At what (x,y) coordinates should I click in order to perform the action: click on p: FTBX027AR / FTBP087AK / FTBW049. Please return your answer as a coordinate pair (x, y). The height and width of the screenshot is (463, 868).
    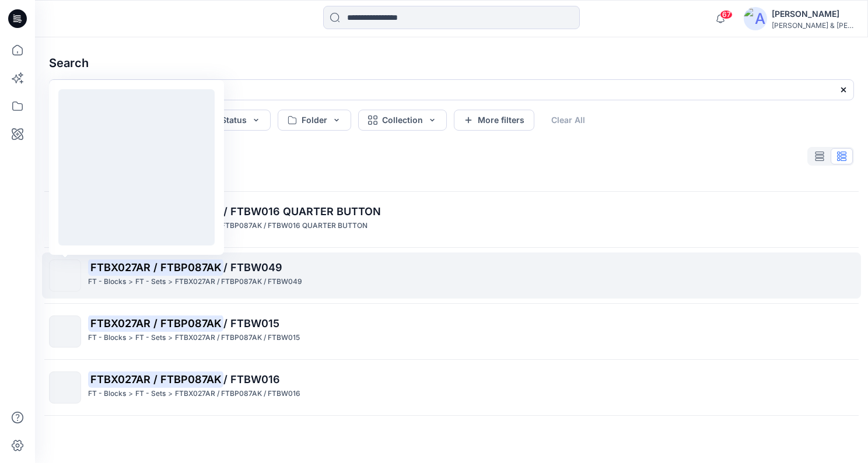
    Looking at the image, I should click on (238, 282).